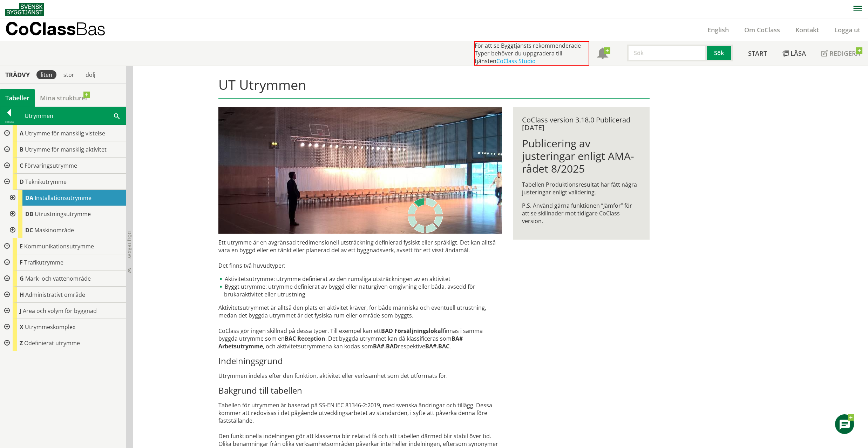  What do you see at coordinates (69, 75) in the screenshot?
I see `div: stor` at bounding box center [69, 75].